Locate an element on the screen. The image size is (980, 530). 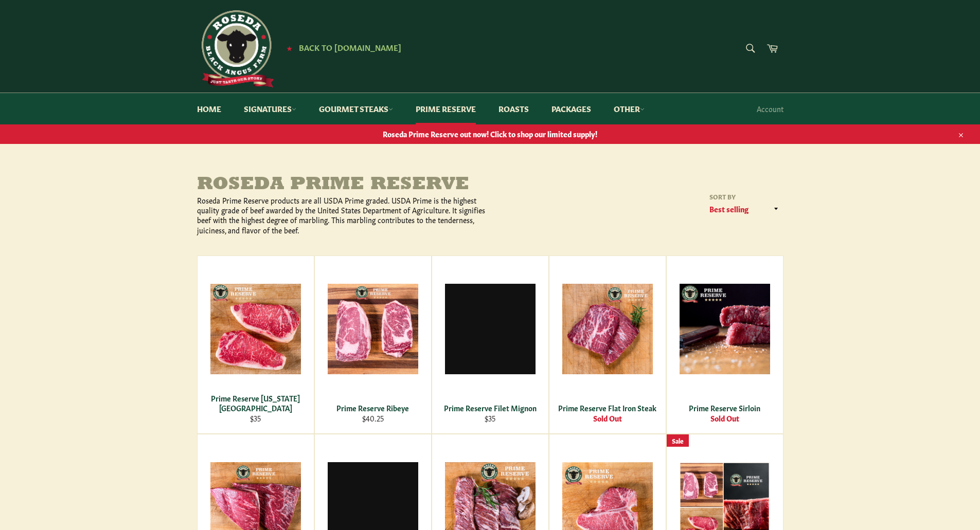
a: Gourmet Steaks is located at coordinates (356, 109).